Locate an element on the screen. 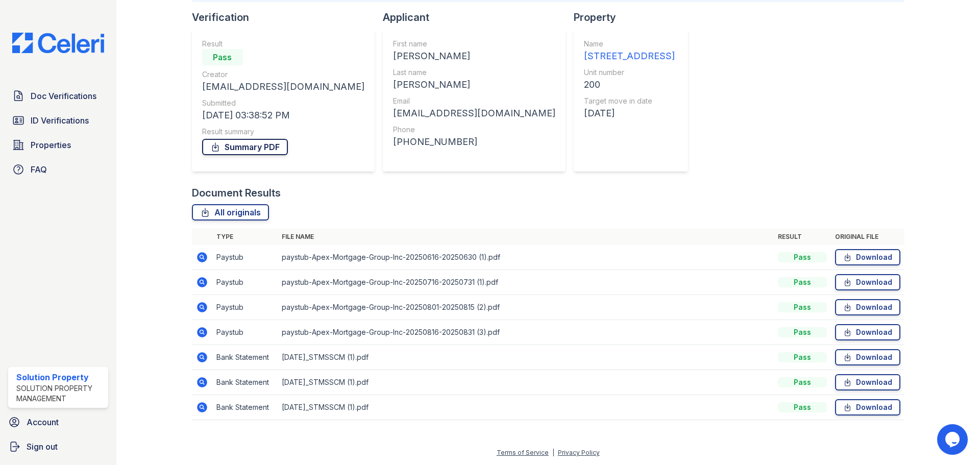  th: File name is located at coordinates (526, 237).